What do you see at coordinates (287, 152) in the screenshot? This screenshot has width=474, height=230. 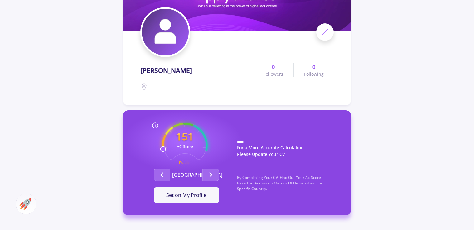 I see `p: For a More Accurate Calculation, Please Update Your CV` at bounding box center [287, 152].